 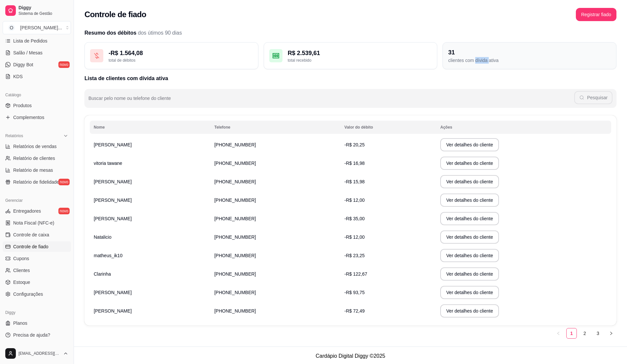 What do you see at coordinates (354, 163) in the screenshot?
I see `span: -R$ 16,98` at bounding box center [354, 163].